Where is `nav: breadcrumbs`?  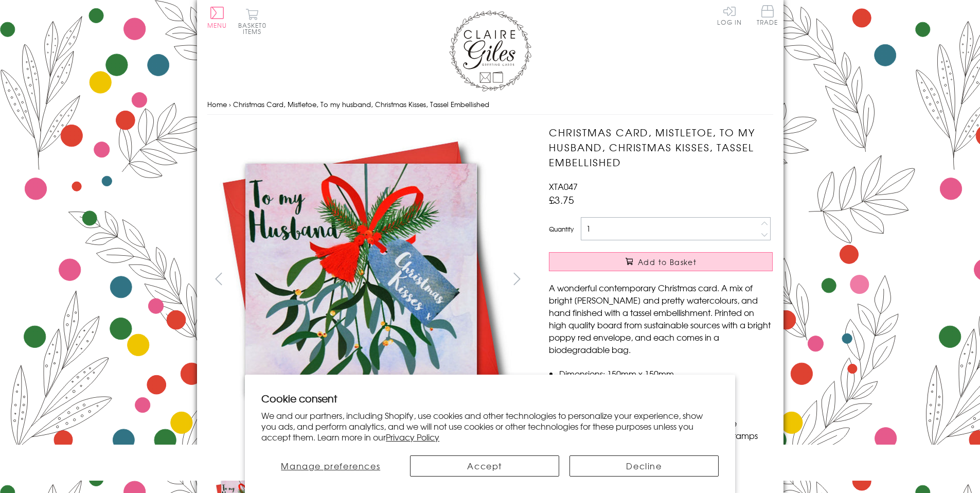 nav: breadcrumbs is located at coordinates (490, 105).